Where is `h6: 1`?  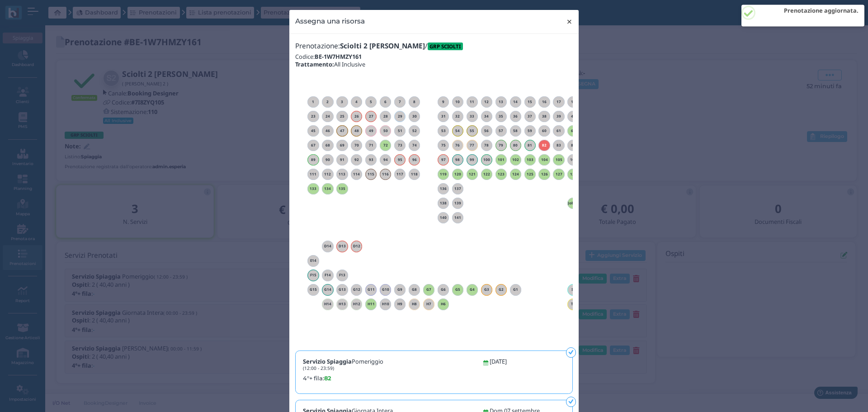
h6: 1 is located at coordinates (313, 101).